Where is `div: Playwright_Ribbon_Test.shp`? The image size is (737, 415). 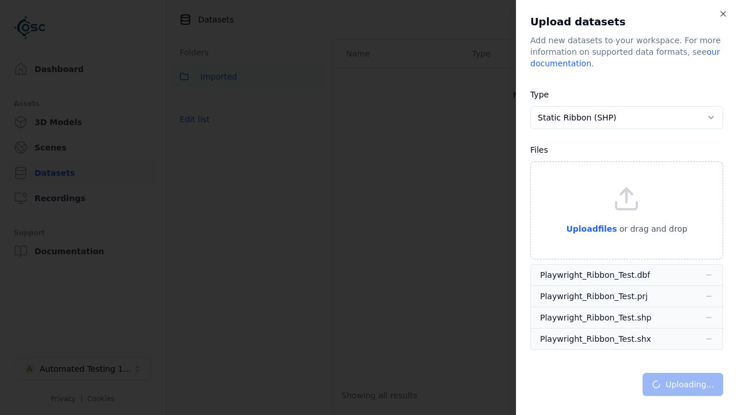
div: Playwright_Ribbon_Test.shp is located at coordinates (595, 317).